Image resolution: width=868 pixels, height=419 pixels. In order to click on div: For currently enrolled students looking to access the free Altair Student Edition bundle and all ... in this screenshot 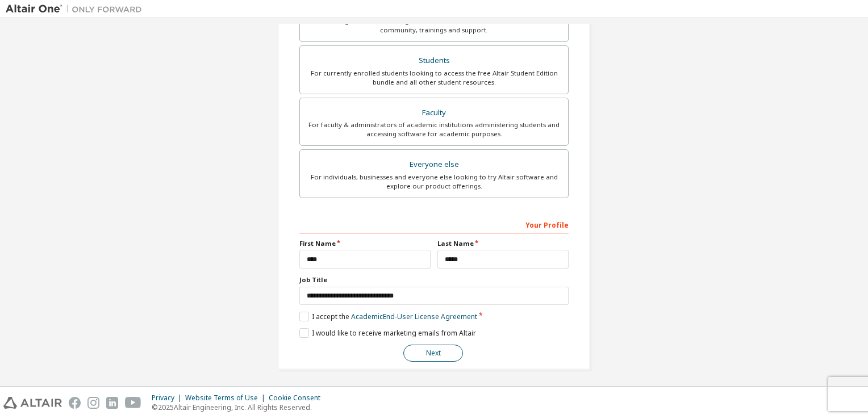, I will do `click(434, 78)`.